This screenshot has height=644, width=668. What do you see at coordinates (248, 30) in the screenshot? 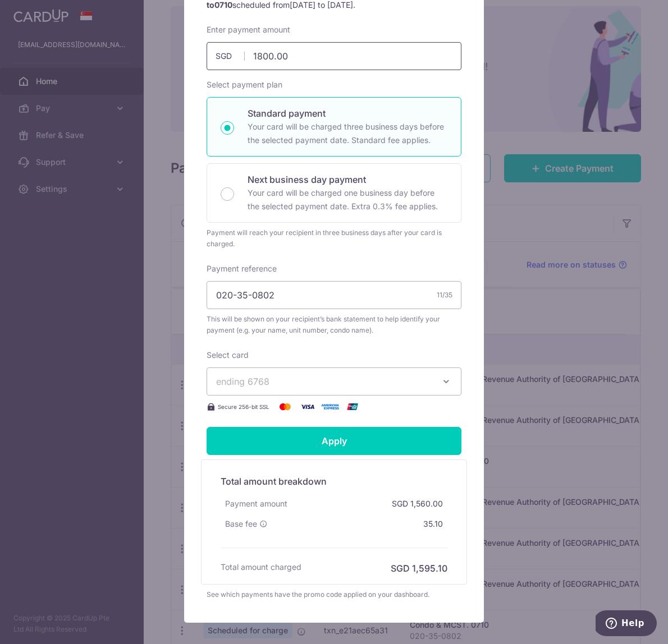
I see `label: Enter payment amount` at bounding box center [248, 30].